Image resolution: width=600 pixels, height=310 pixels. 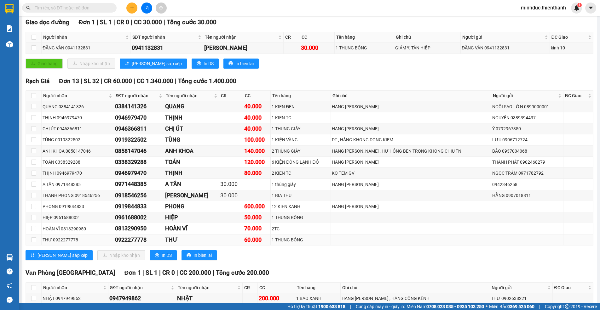 I want to click on div: QUANG, so click(x=191, y=106).